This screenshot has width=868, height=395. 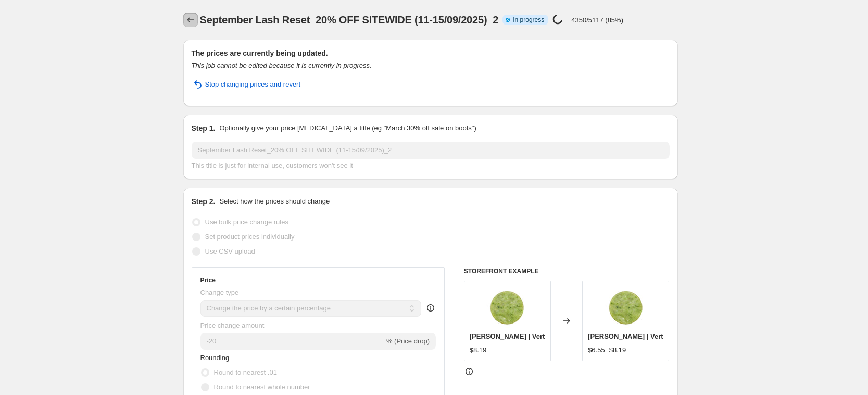 I want to click on input: -15, so click(x=292, y=341).